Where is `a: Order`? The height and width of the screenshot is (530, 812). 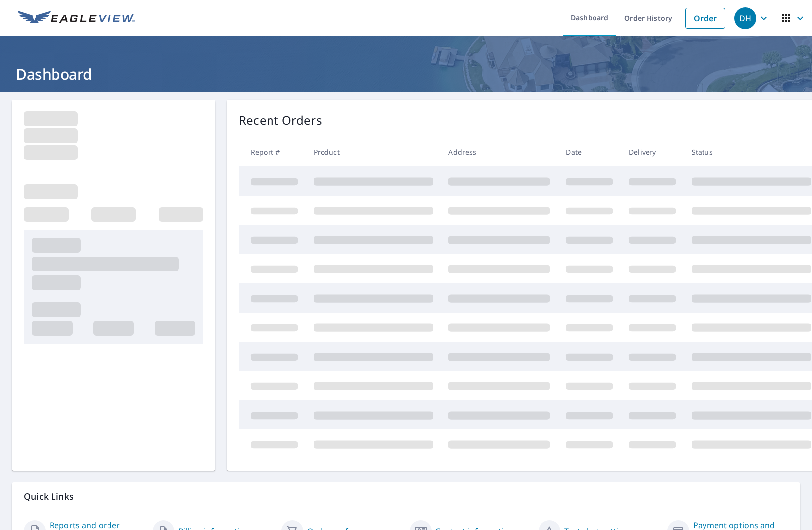 a: Order is located at coordinates (705, 18).